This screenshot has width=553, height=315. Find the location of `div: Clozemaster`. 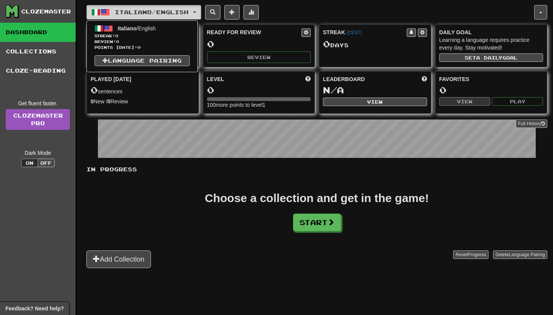

div: Clozemaster is located at coordinates (46, 12).